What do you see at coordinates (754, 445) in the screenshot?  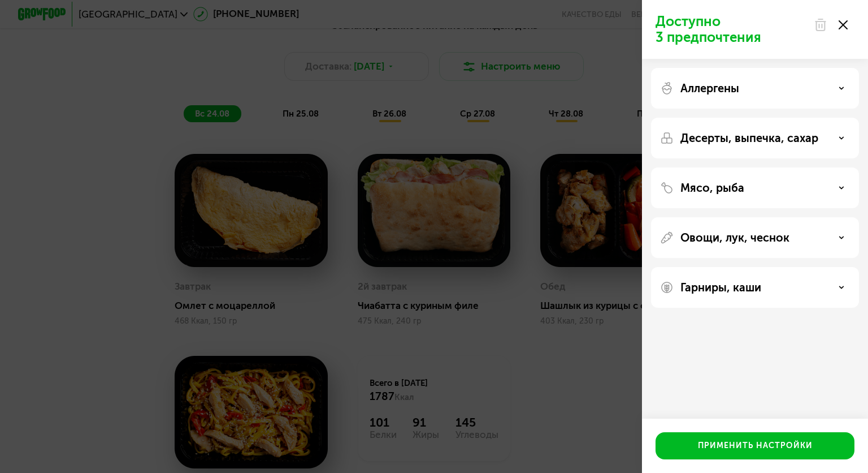 I see `div: Применить настройки` at bounding box center [754, 445].